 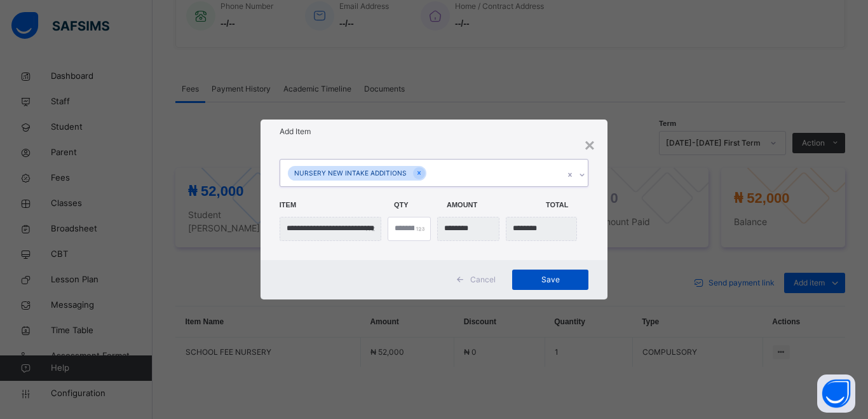 I want to click on span: Cancel, so click(x=483, y=280).